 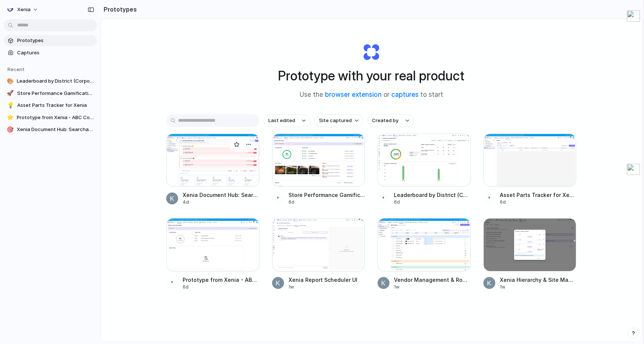 I want to click on a: captures, so click(x=405, y=94).